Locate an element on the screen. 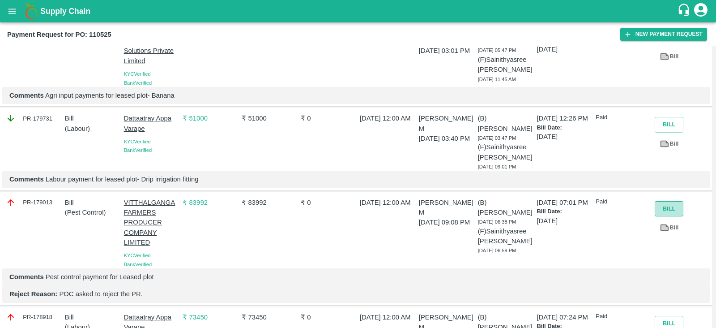 The width and height of the screenshot is (716, 328). button: open drawer is located at coordinates (12, 11).